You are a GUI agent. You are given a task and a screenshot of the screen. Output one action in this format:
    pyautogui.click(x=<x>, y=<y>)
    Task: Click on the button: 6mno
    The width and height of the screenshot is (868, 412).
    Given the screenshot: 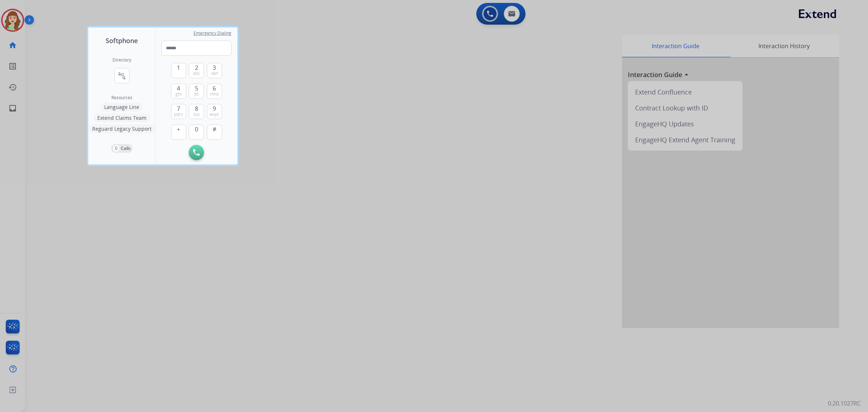 What is the action you would take?
    pyautogui.click(x=215, y=91)
    